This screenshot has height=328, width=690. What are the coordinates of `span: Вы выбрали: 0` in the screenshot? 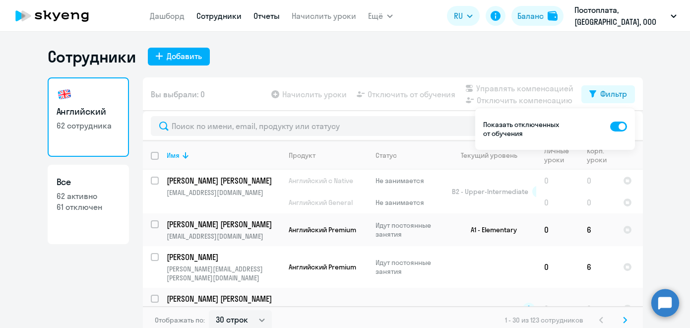 It's located at (178, 94).